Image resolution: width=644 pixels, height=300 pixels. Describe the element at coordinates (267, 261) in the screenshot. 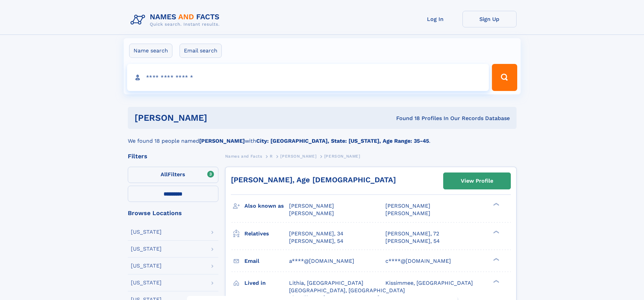

I see `h3: Email` at that location.